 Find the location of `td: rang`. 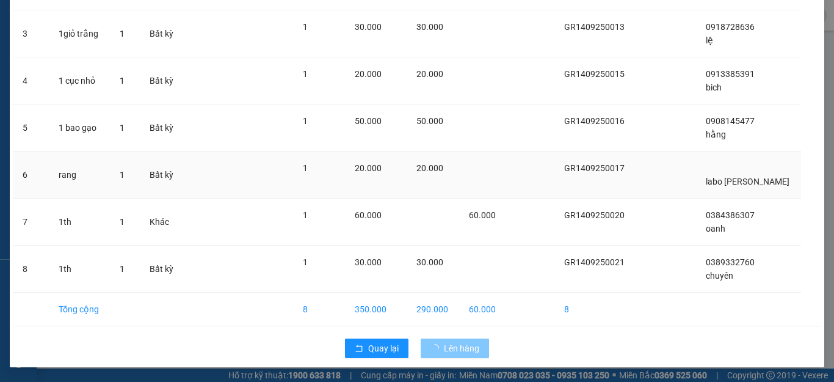

td: rang is located at coordinates (79, 175).